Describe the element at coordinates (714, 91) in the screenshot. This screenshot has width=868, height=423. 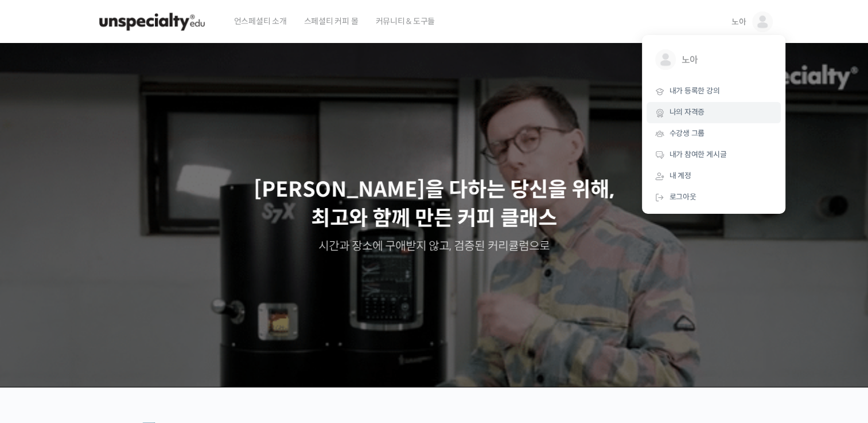
I see `a: 내가 등록한 강의` at that location.